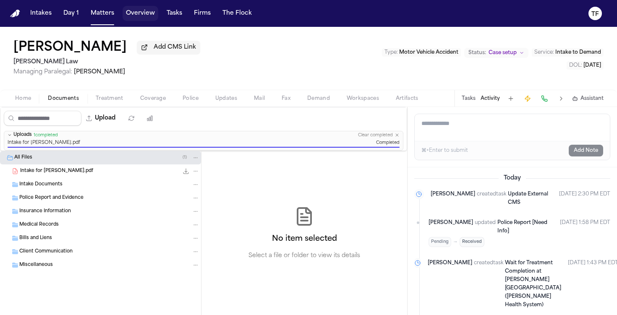  What do you see at coordinates (444, 151) in the screenshot?
I see `div: ⌘+Enter to submit` at bounding box center [444, 151].